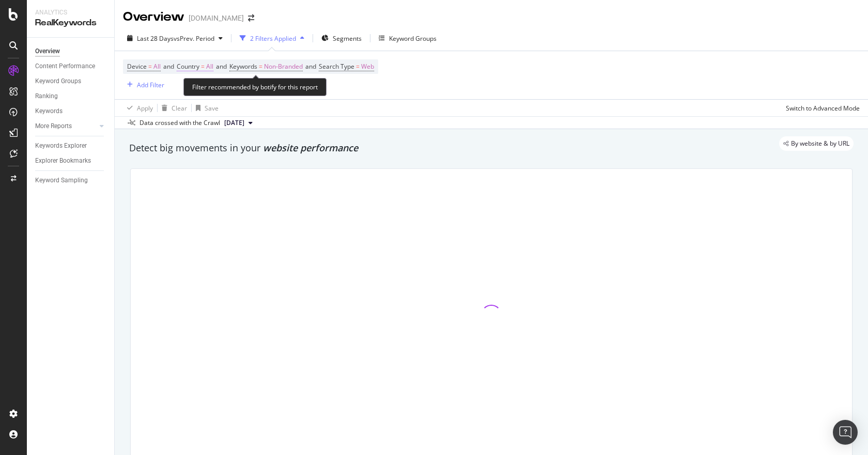 The image size is (868, 455). Describe the element at coordinates (408, 38) in the screenshot. I see `button: Keyword Groups` at that location.